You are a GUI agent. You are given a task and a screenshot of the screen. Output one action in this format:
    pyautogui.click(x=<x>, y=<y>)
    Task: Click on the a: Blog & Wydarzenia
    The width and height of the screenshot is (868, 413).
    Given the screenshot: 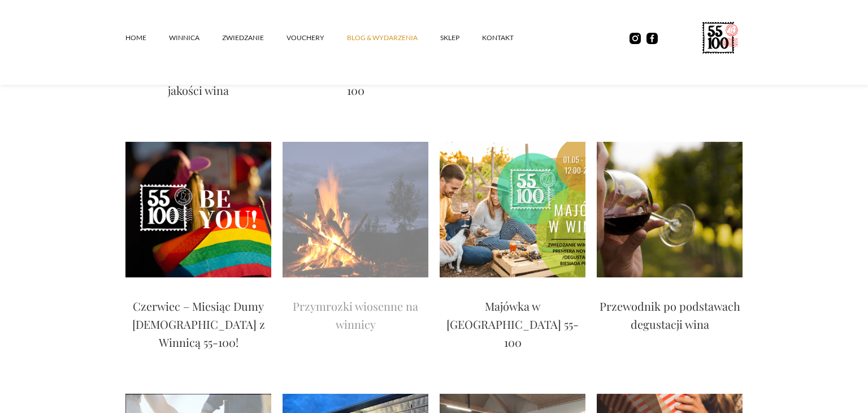 What is the action you would take?
    pyautogui.click(x=393, y=38)
    